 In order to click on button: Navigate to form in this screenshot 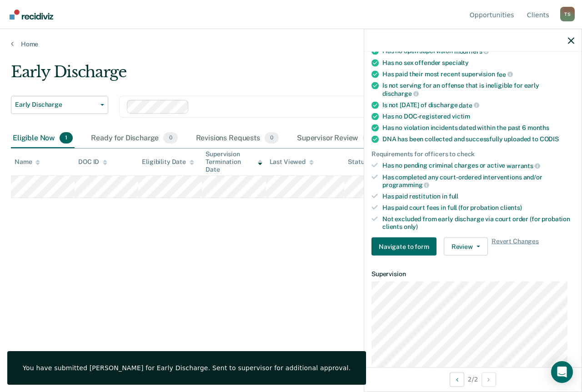, I will do `click(404, 247)`.